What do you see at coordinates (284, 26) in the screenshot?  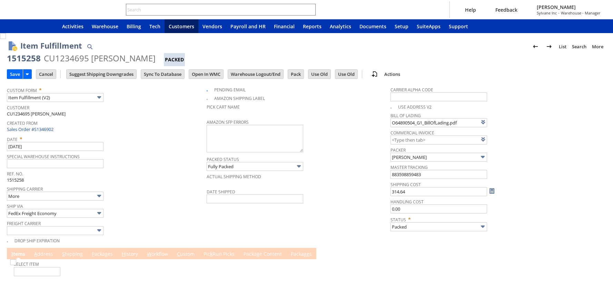 I see `span: Financial` at bounding box center [284, 26].